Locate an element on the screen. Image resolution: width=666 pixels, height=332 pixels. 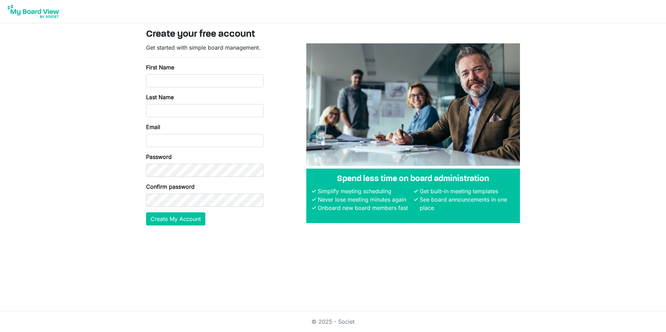
li: See board announcements in one place is located at coordinates (467, 204).